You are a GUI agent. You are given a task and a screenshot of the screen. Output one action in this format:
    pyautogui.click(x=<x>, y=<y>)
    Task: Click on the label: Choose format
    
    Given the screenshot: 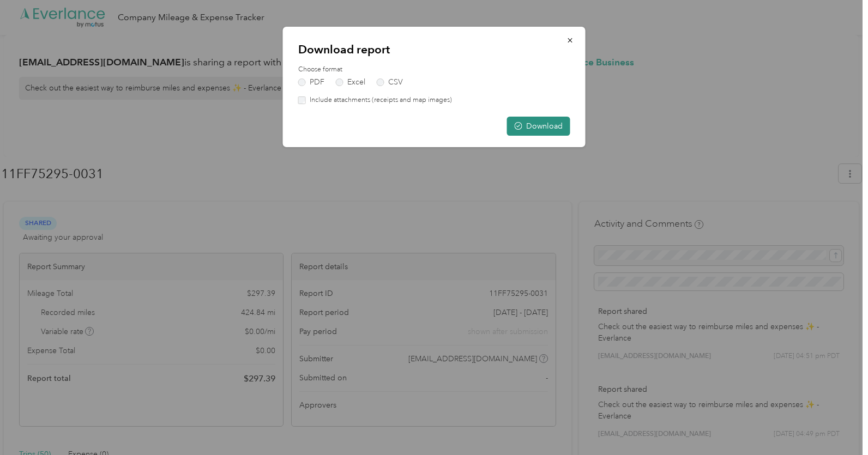 What is the action you would take?
    pyautogui.click(x=434, y=70)
    